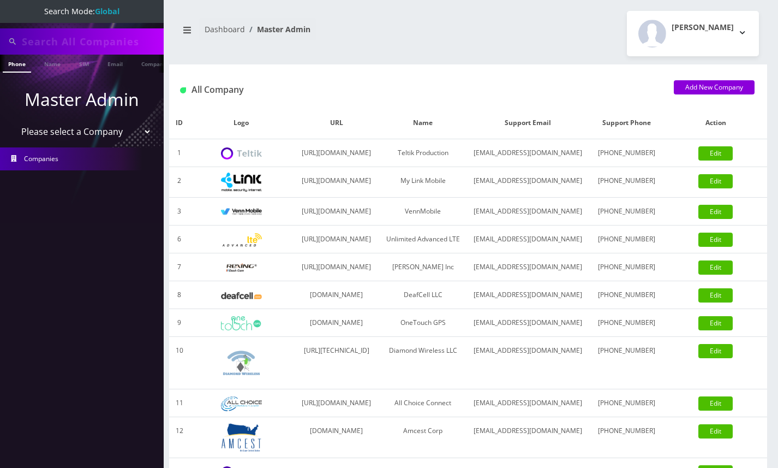 The image size is (778, 468). What do you see at coordinates (41, 158) in the screenshot?
I see `span: Companies` at bounding box center [41, 158].